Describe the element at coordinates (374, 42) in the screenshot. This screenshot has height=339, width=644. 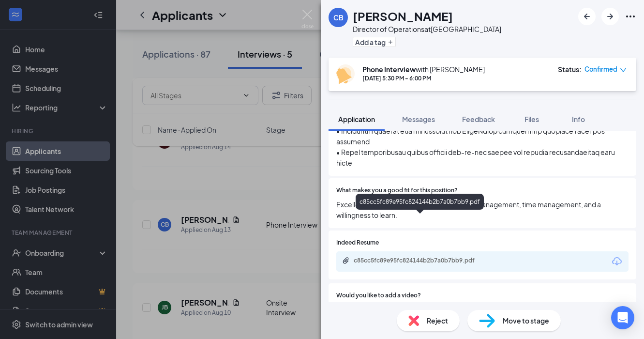
I see `button: PlusAdd a tag` at that location.